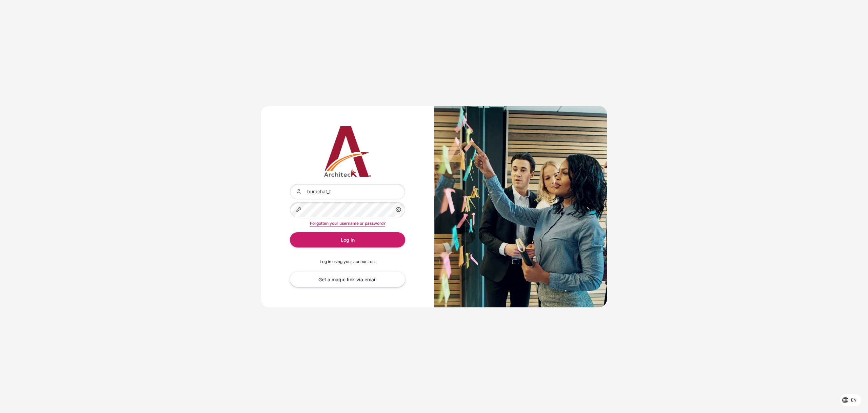 The height and width of the screenshot is (413, 868). Describe the element at coordinates (347, 191) in the screenshot. I see `input: Username or email` at that location.